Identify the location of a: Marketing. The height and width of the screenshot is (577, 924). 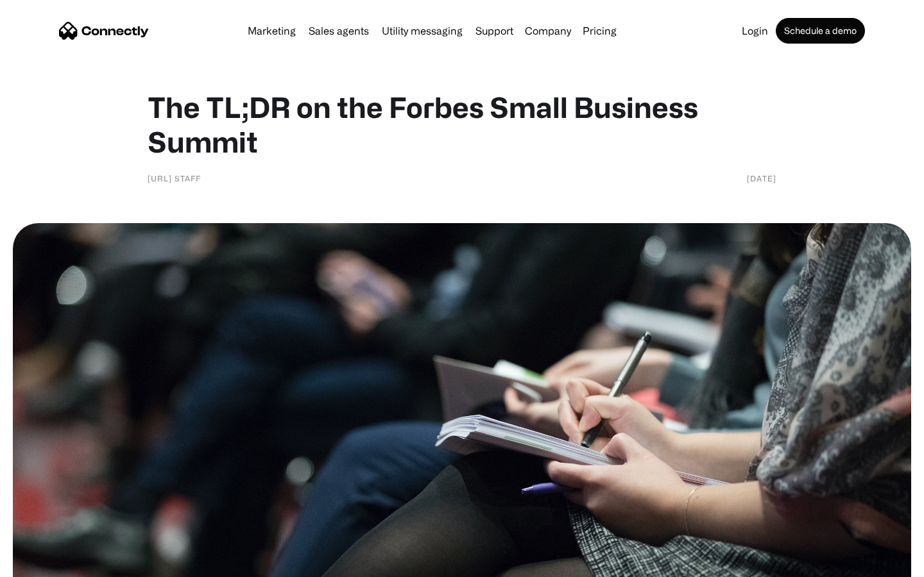
(271, 31).